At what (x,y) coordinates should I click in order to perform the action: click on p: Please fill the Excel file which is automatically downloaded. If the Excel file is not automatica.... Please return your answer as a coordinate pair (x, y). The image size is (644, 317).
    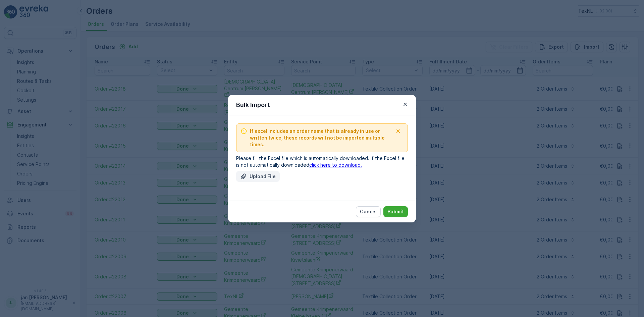
    Looking at the image, I should click on (322, 162).